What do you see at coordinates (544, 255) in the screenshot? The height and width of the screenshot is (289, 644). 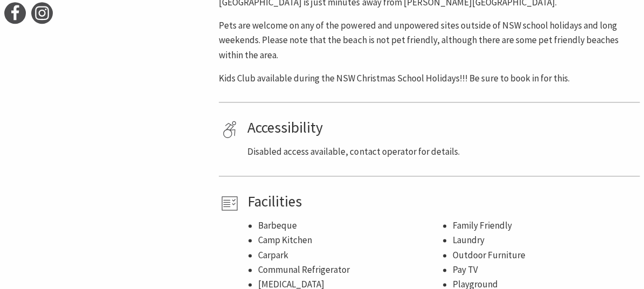 I see `li: Outdoor Furniture` at bounding box center [544, 255].